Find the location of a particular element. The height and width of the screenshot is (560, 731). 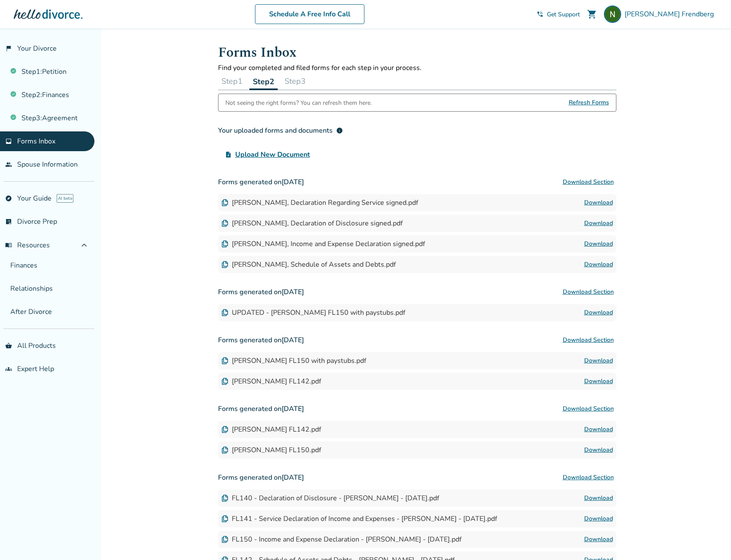

span: inbox is located at coordinates (9, 141).